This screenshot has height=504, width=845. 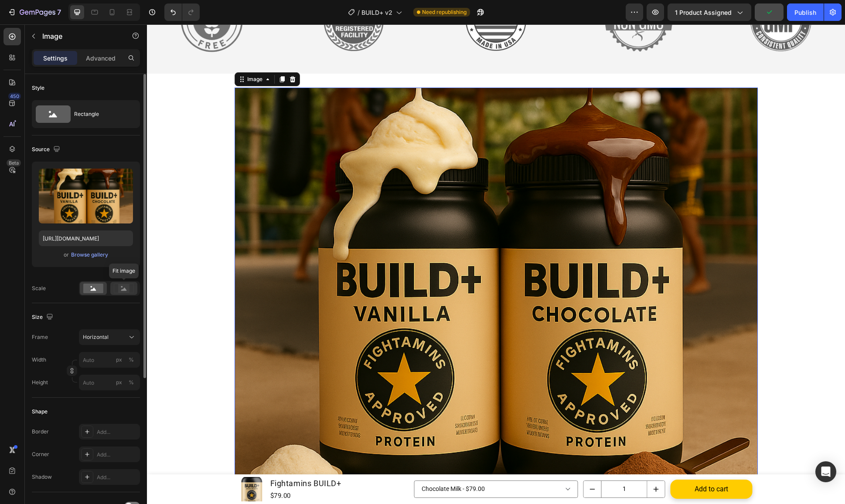 What do you see at coordinates (805, 12) in the screenshot?
I see `div: Publish` at bounding box center [805, 12].